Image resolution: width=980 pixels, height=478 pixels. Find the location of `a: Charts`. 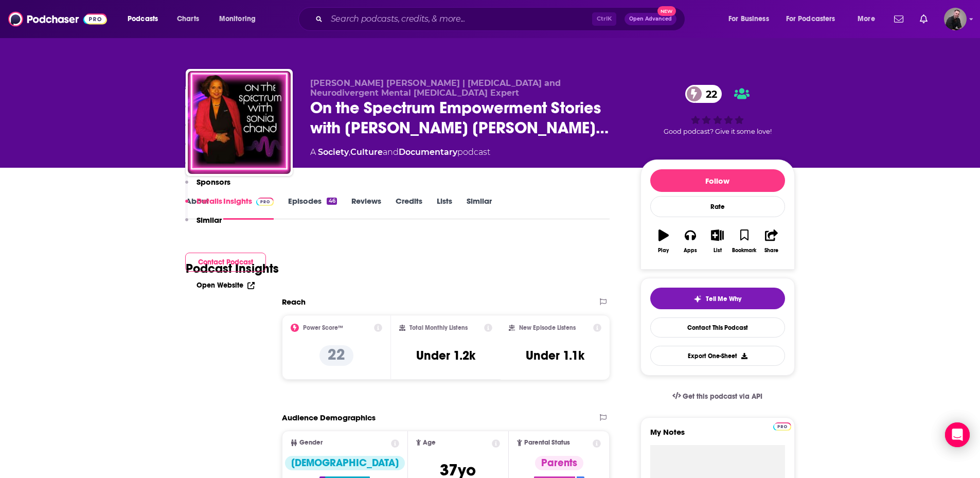

a: Charts is located at coordinates (188, 19).